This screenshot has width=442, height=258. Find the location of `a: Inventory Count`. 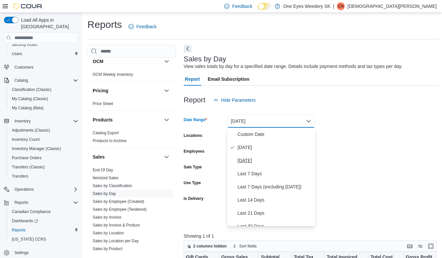

a: Inventory Count is located at coordinates (26, 140).